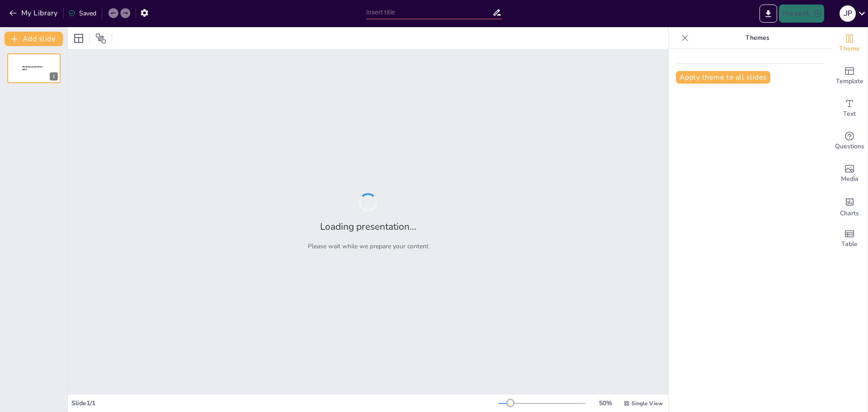 The width and height of the screenshot is (868, 412). Describe the element at coordinates (849, 179) in the screenshot. I see `span: Media` at that location.